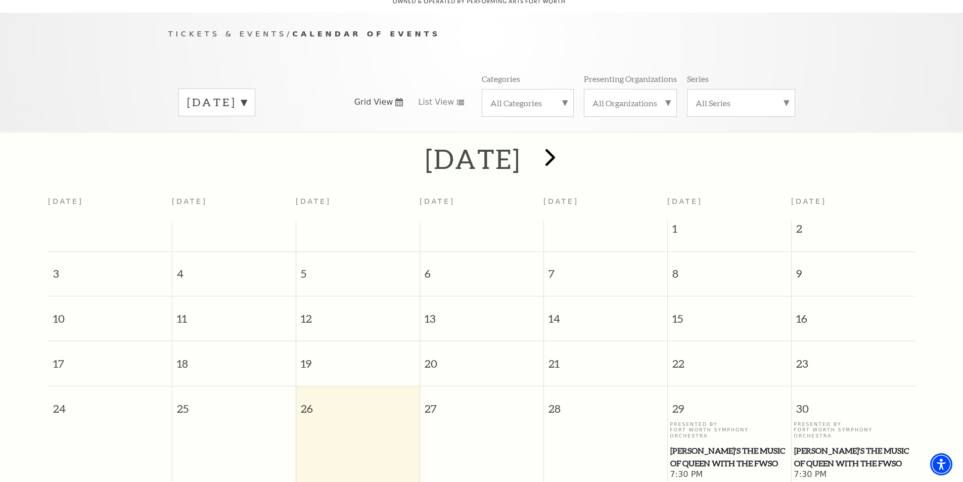  Describe the element at coordinates (697, 78) in the screenshot. I see `p: Series` at that location.